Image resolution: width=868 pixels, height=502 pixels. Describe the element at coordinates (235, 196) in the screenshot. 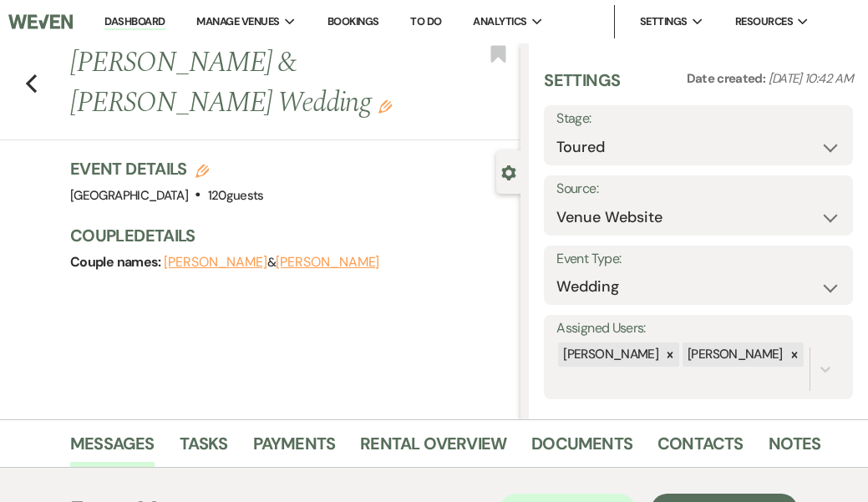

I see `span: 120 guests` at that location.